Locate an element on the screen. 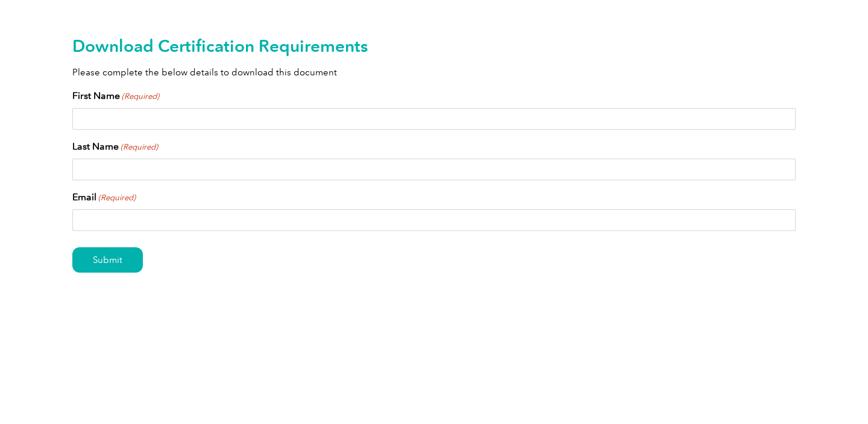  label: Email is located at coordinates (104, 197).